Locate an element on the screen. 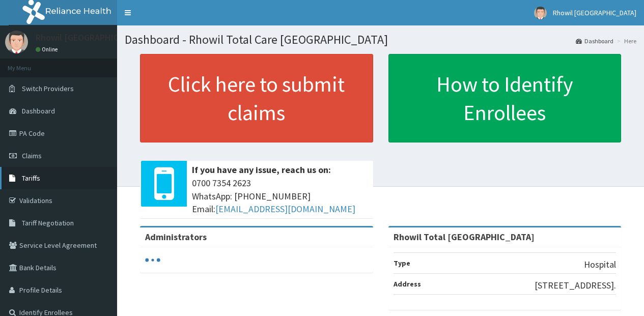 The width and height of the screenshot is (644, 316). li: Here is located at coordinates (625, 41).